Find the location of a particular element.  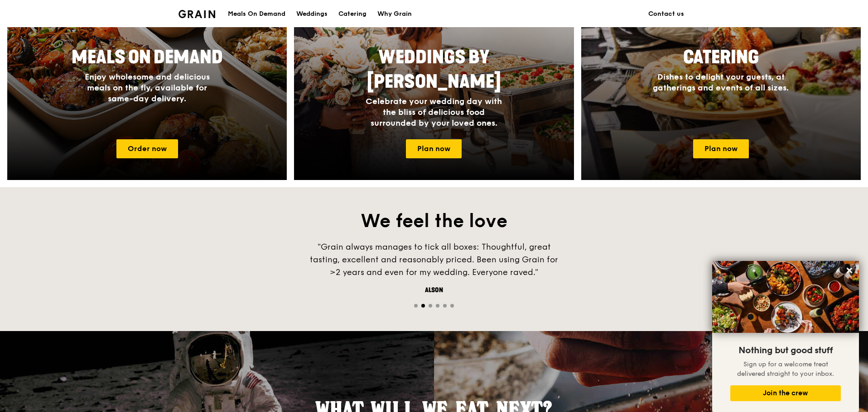

div: Catering is located at coordinates (353, 14).